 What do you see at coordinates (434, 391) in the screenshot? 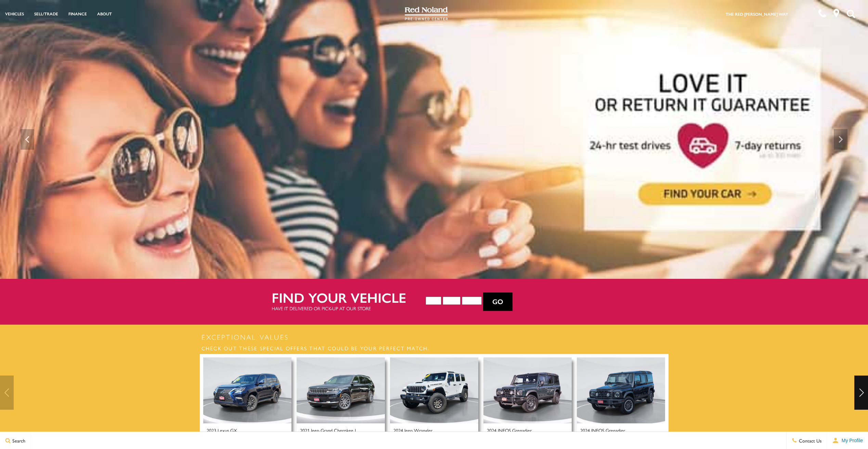
I see `img: Used 2024 Jeep Wrangler Rubicon 392 With Navigation & 4WD` at bounding box center [434, 391].